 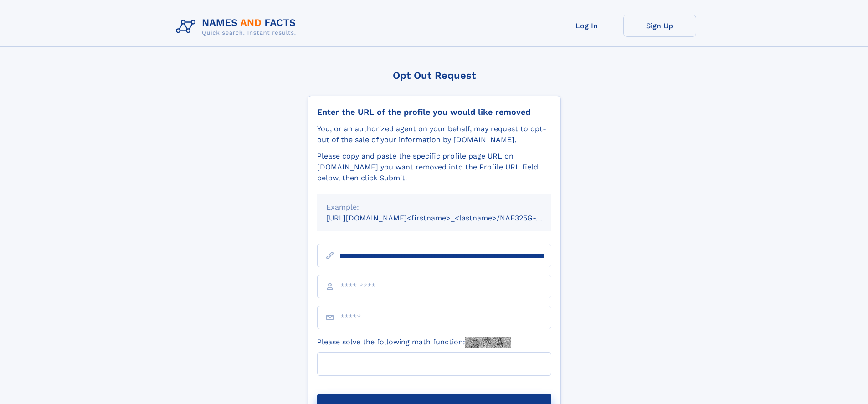 What do you see at coordinates (587, 25) in the screenshot?
I see `a: Log In` at bounding box center [587, 25].